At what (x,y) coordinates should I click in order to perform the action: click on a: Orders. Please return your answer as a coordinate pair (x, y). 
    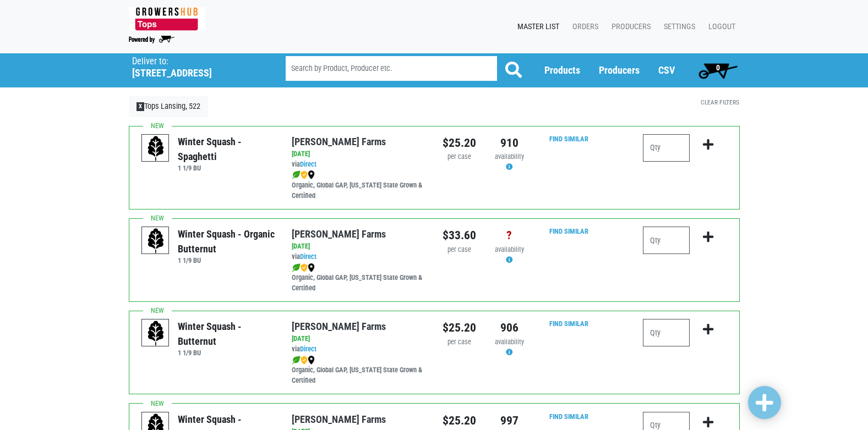
    Looking at the image, I should click on (583, 27).